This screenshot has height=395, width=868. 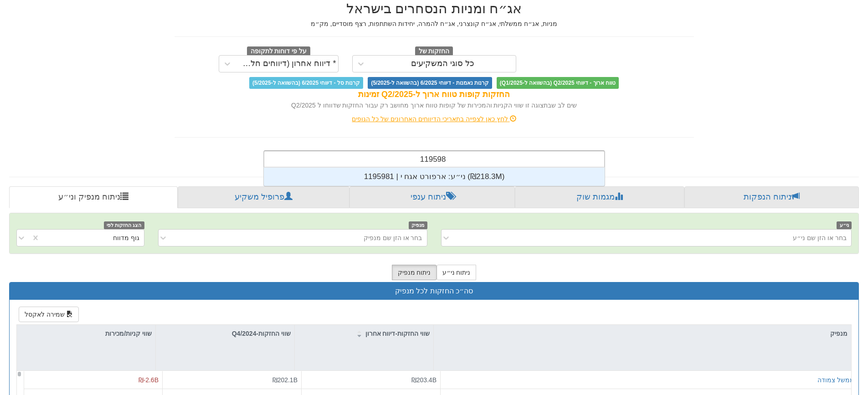 What do you see at coordinates (599, 197) in the screenshot?
I see `a: מגמות שוק` at bounding box center [599, 197].